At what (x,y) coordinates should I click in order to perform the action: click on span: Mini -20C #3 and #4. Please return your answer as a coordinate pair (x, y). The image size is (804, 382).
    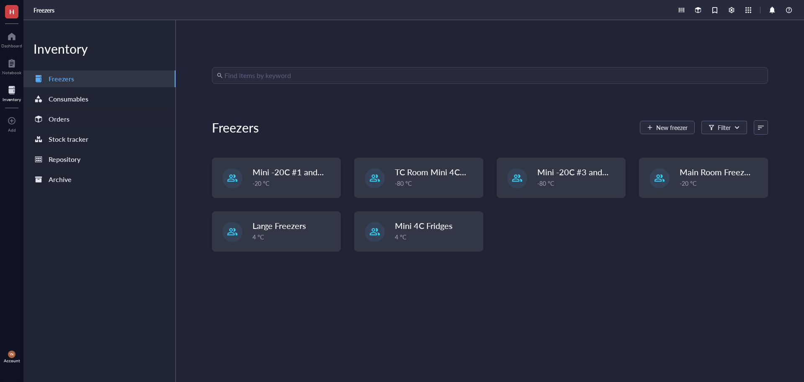
    Looking at the image, I should click on (576, 172).